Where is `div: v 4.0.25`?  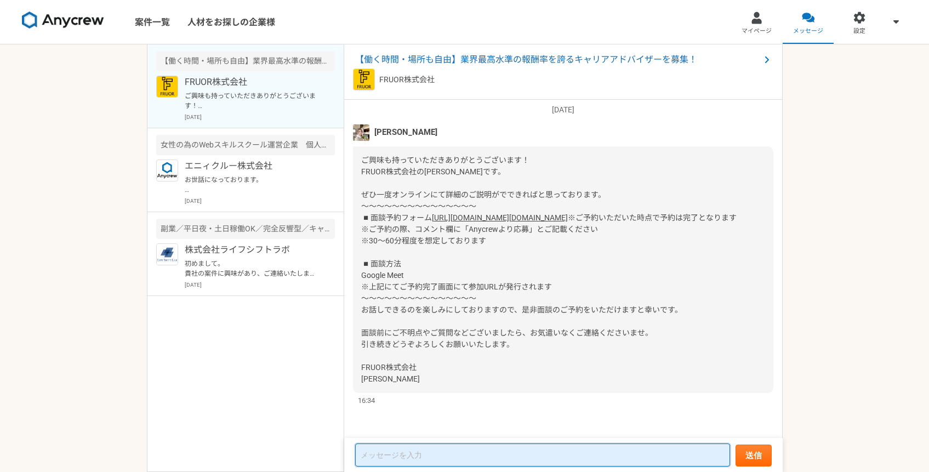
div: v 4.0.25 is located at coordinates (42, 22).